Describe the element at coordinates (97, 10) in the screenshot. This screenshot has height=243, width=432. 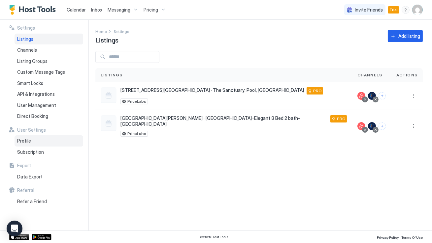
I see `span: Inbox` at that location.